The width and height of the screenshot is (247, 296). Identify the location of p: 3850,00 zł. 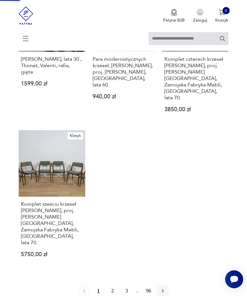
(195, 110).